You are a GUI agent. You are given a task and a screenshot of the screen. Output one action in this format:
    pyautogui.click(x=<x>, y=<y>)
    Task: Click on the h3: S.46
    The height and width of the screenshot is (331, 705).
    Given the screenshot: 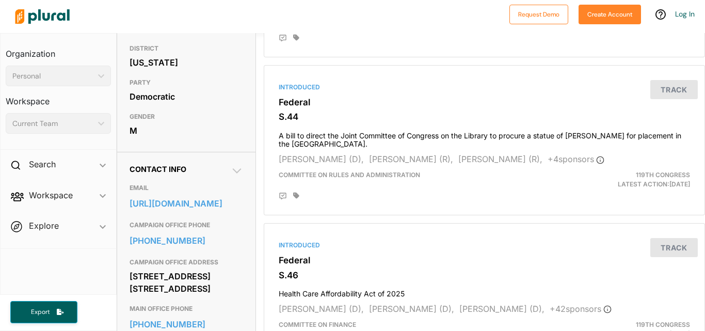 What is the action you would take?
    pyautogui.click(x=484, y=275)
    